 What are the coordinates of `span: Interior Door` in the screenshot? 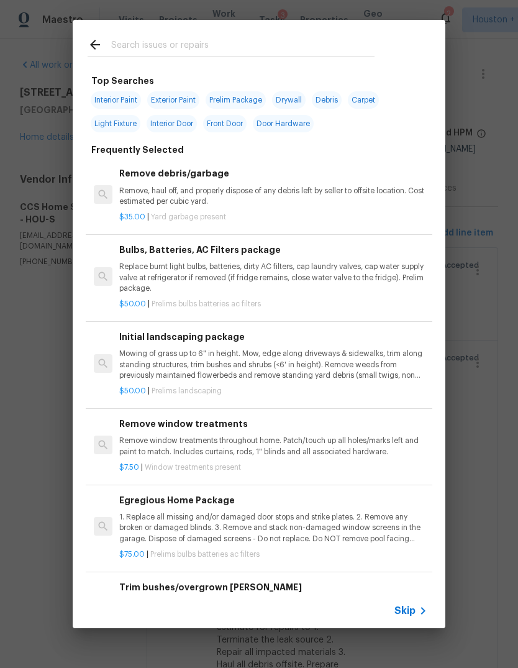 It's located at (171, 124).